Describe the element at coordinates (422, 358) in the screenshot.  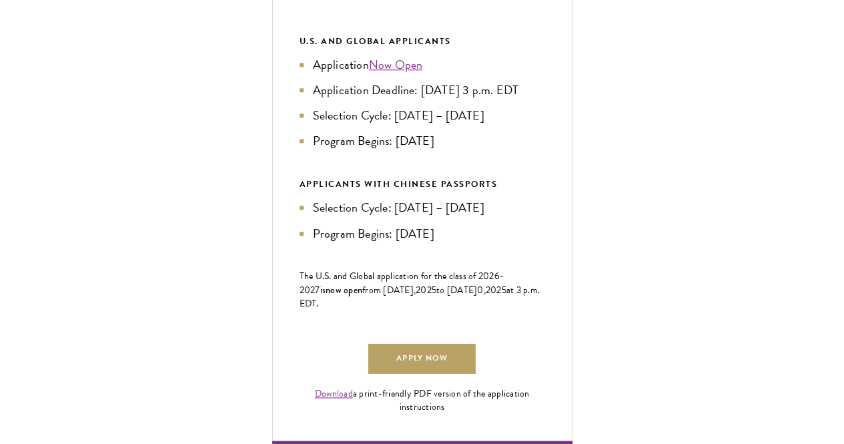
I see `a: Apply Now` at that location.